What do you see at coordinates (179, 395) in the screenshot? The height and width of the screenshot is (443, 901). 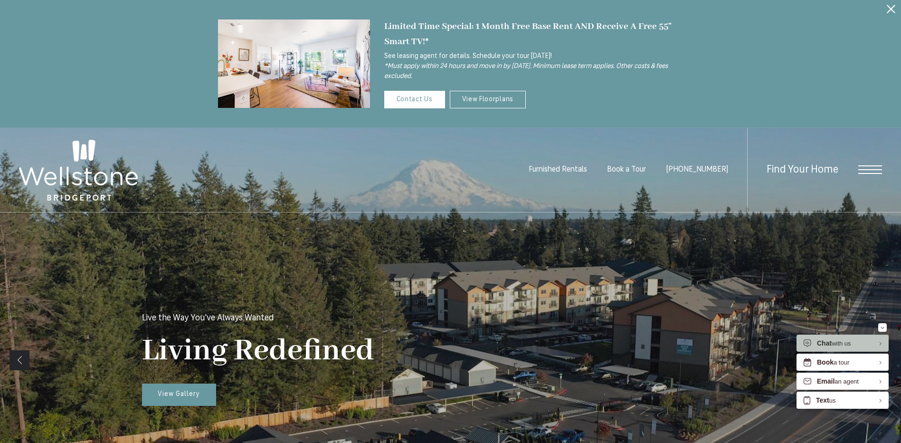 I see `a: View Gallery` at bounding box center [179, 395].